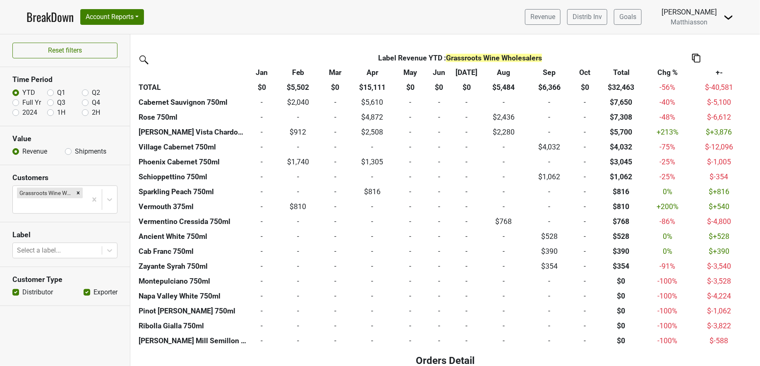 Image resolution: width=760 pixels, height=366 pixels. I want to click on th: $528, so click(621, 237).